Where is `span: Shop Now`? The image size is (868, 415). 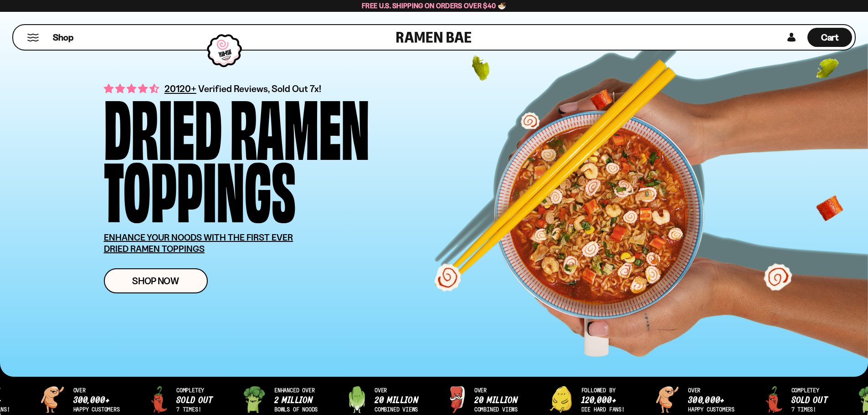 span: Shop Now is located at coordinates (155, 280).